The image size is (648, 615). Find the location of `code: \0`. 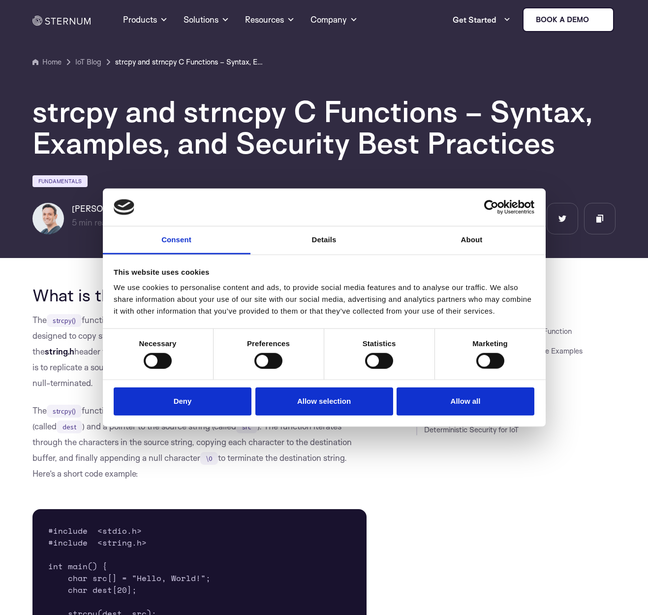

code: \0 is located at coordinates (209, 458).